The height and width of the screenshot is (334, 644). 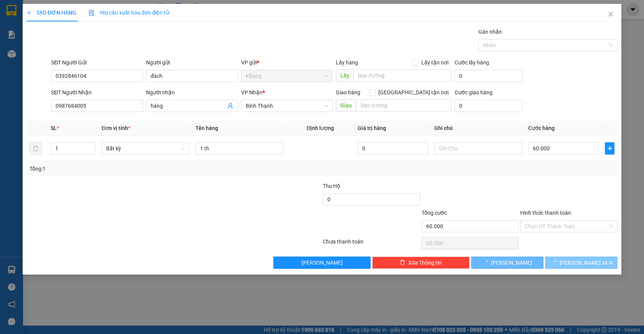 What do you see at coordinates (542, 128) in the screenshot?
I see `span: Cước hàng` at bounding box center [542, 128].